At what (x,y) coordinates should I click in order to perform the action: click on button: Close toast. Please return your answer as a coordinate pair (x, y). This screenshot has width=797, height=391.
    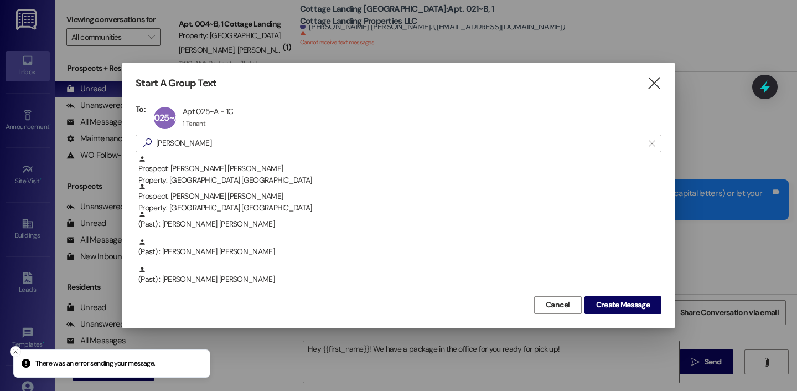
    Looking at the image, I should click on (16, 352).